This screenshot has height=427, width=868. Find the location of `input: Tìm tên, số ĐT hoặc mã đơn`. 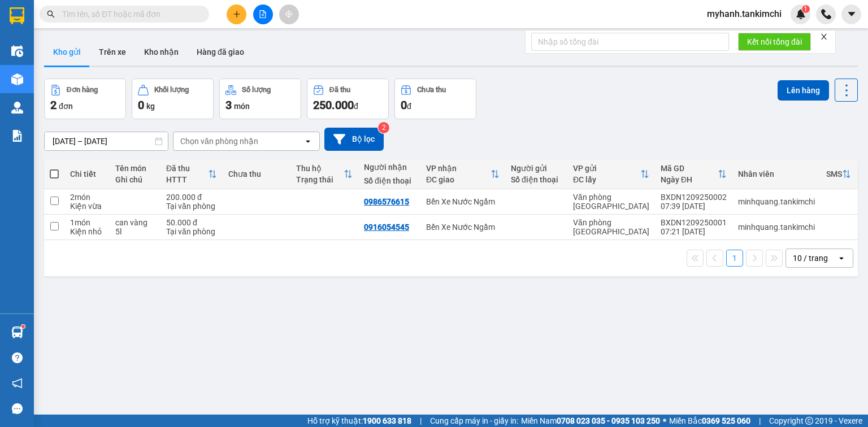

input: Tìm tên, số ĐT hoặc mã đơn is located at coordinates (129, 14).